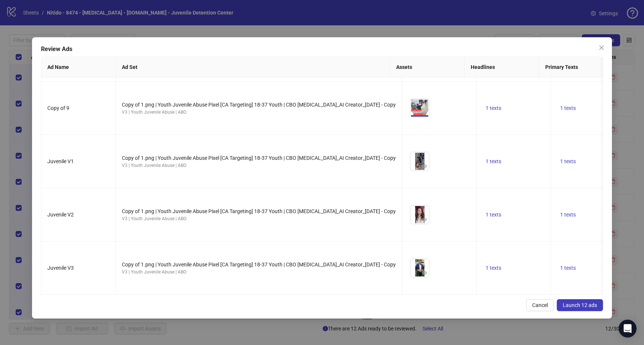 This screenshot has width=644, height=345. I want to click on th: Assets, so click(428, 67).